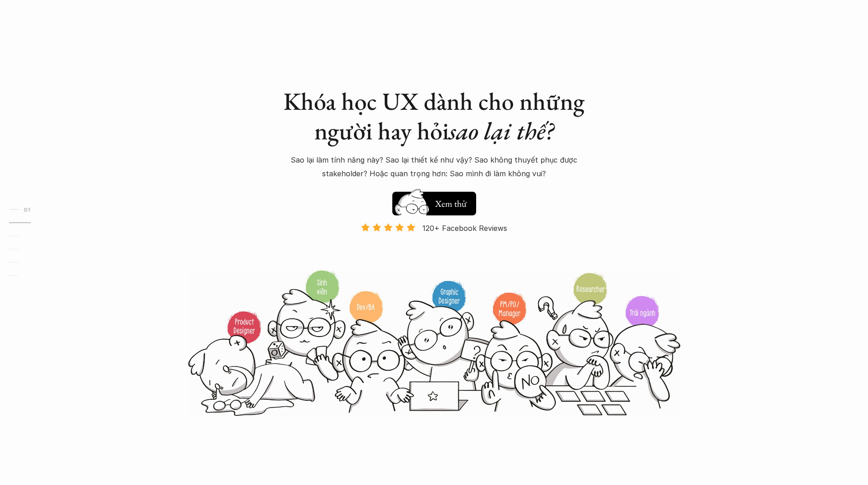  Describe the element at coordinates (501, 131) in the screenshot. I see `em: sao lại thế?` at that location.